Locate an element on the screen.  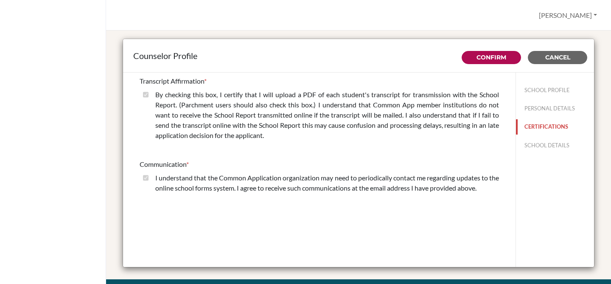
label: By checking this box, I certify that I will upload a PDF of each student's transcript for transmi... is located at coordinates (327, 115).